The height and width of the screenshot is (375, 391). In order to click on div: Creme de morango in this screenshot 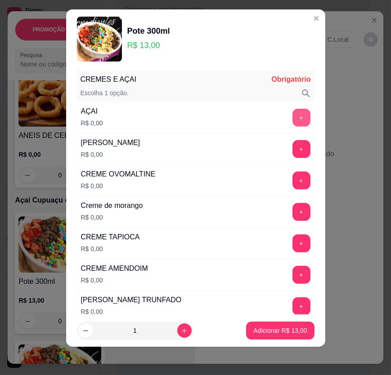, I will do `click(112, 206)`.